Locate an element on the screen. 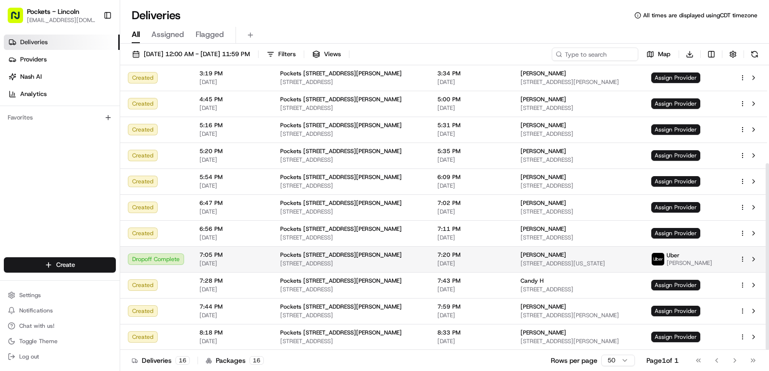 This screenshot has width=769, height=371. span: All times are displayed using CDT timezone is located at coordinates (700, 15).